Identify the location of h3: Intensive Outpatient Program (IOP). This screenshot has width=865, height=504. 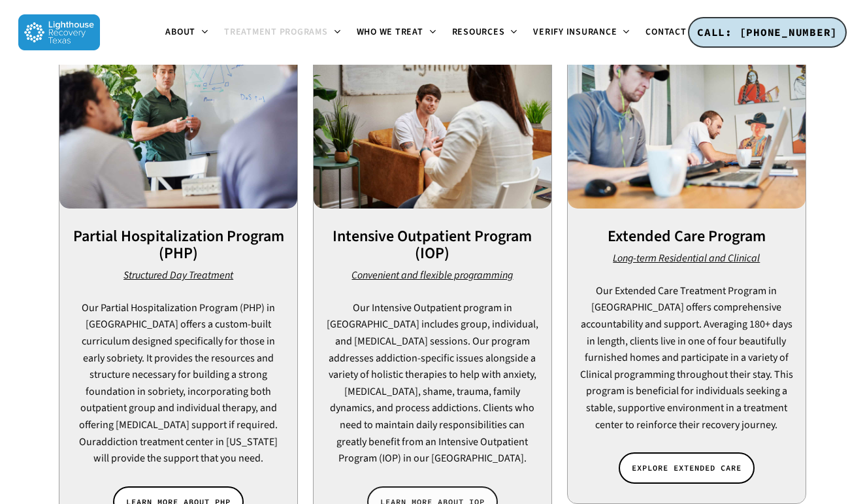
(432, 246).